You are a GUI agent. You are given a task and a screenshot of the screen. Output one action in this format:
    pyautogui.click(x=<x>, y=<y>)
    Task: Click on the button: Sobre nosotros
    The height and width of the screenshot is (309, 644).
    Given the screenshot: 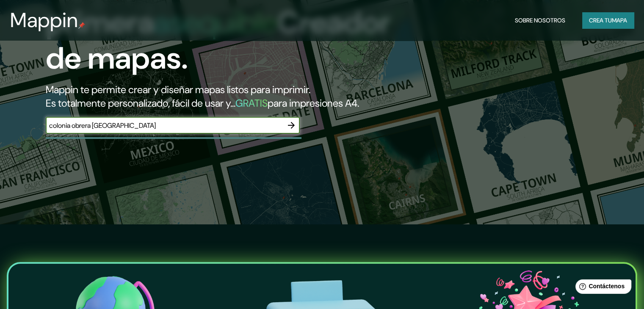 What is the action you would take?
    pyautogui.click(x=540, y=21)
    